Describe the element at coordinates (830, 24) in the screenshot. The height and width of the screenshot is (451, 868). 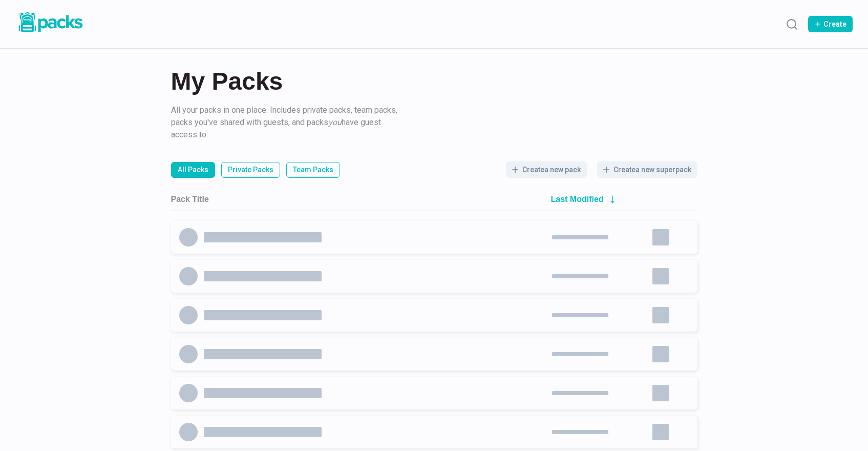
I see `button: Create Pack` at that location.